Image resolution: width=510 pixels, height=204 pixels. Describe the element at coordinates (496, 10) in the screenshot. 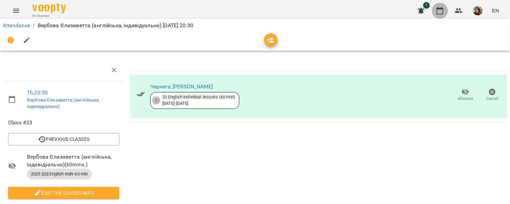

I see `span: EN` at that location.